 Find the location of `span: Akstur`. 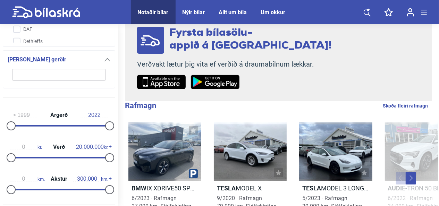

span: Akstur is located at coordinates (59, 179).